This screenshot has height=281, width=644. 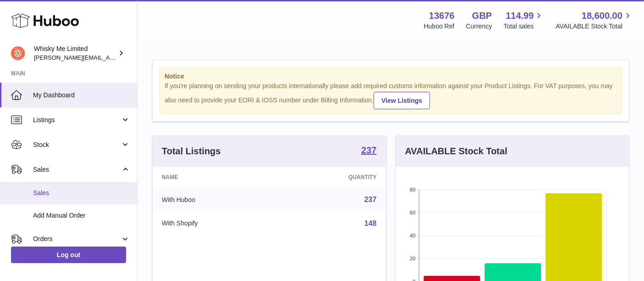 I want to click on th: Name, so click(x=216, y=177).